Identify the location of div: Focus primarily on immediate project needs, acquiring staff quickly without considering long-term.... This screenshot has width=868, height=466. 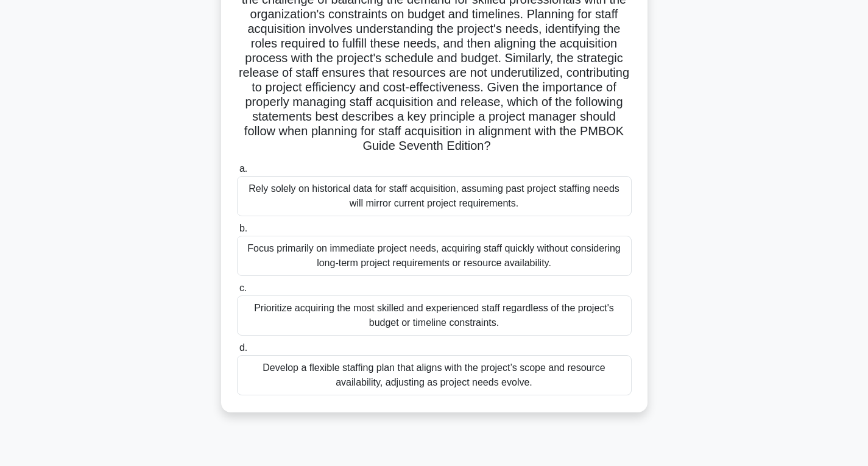
(434, 256).